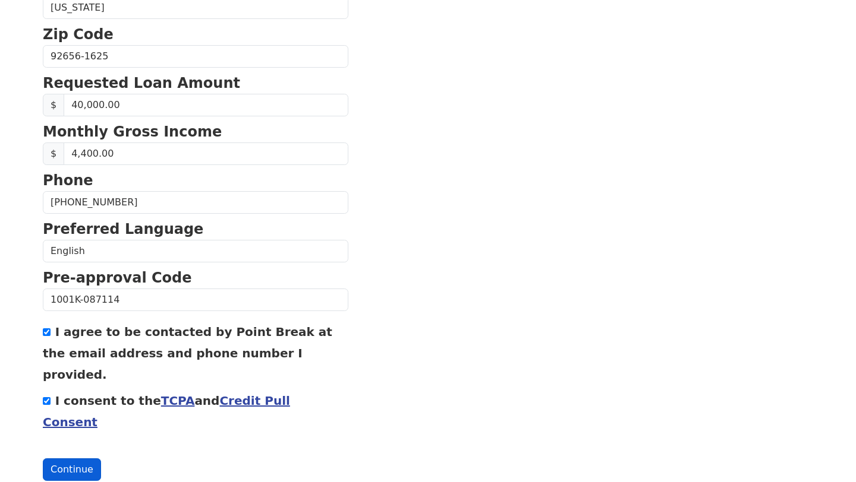 This screenshot has height=482, width=856. Describe the element at coordinates (117, 278) in the screenshot. I see `strong: Pre-approval Code` at that location.